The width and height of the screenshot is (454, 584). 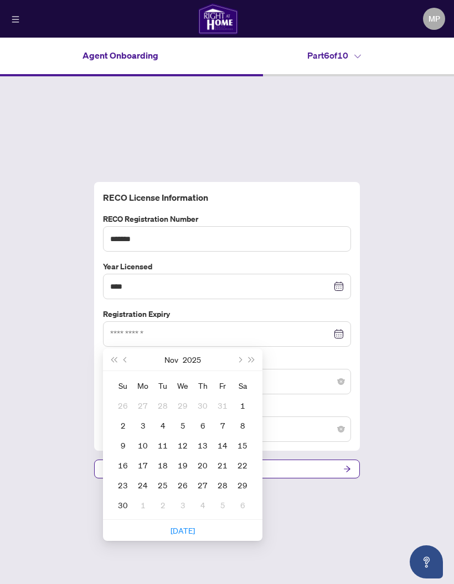 I want to click on th: Fr, so click(x=222, y=386).